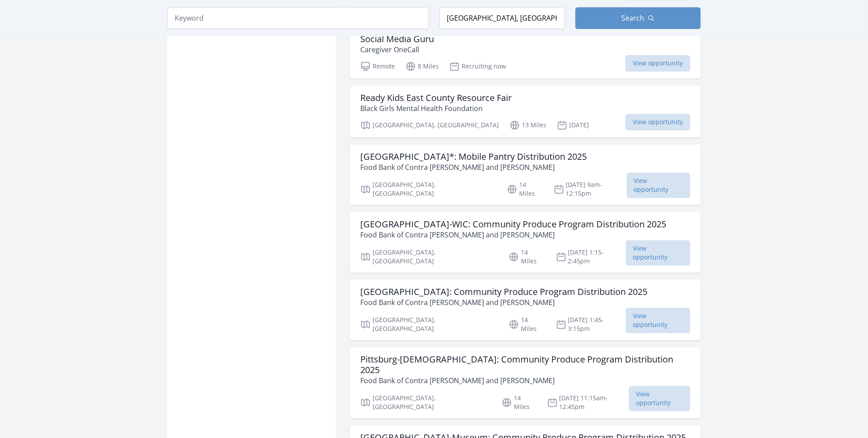 This screenshot has width=868, height=438. Describe the element at coordinates (502, 18) in the screenshot. I see `input: Location` at that location.